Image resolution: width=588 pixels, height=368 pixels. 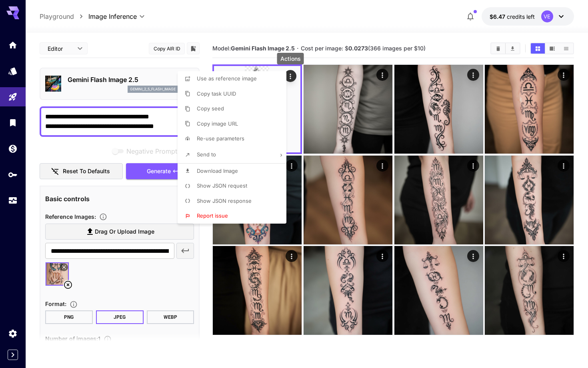 What do you see at coordinates (211, 108) in the screenshot?
I see `span: Copy seed` at bounding box center [211, 108].